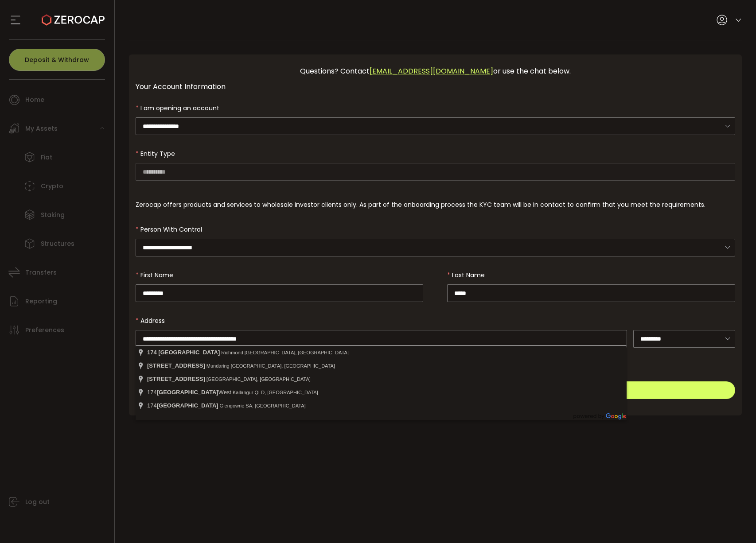 Image resolution: width=756 pixels, height=543 pixels. Describe the element at coordinates (53, 215) in the screenshot. I see `span: Staking` at that location.